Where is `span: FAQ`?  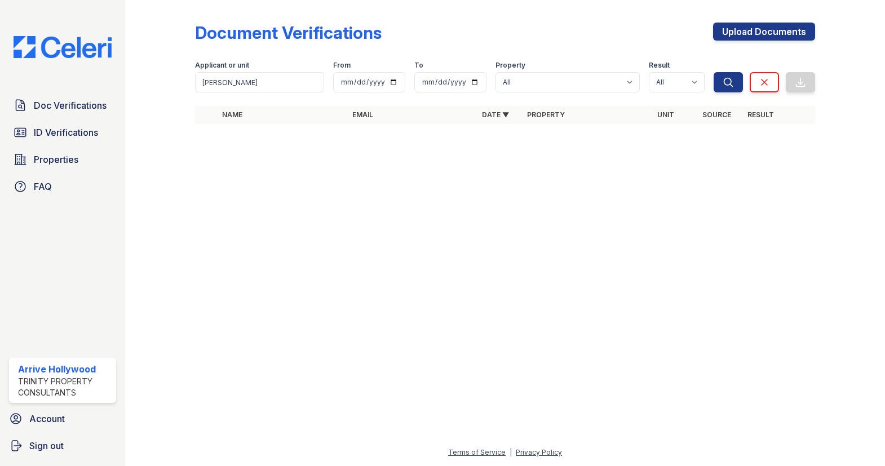 span: FAQ is located at coordinates (43, 187).